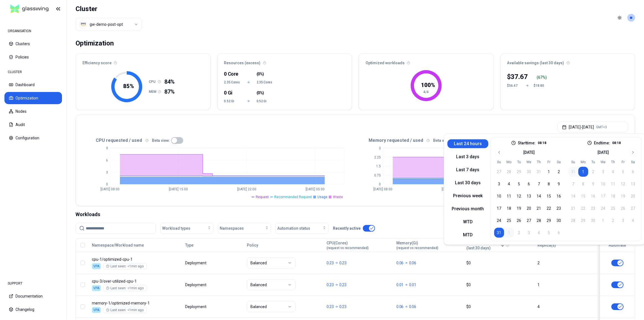 This screenshot has width=644, height=320. I want to click on span: 0.52 Gi, so click(265, 101).